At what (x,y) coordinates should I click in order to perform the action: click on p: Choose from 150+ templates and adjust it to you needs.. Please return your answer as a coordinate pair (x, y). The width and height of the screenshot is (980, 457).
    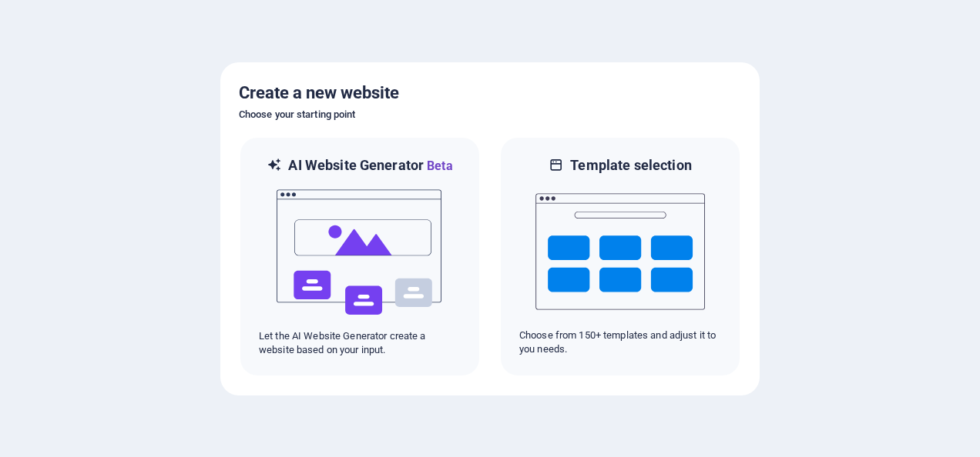
    Looking at the image, I should click on (620, 343).